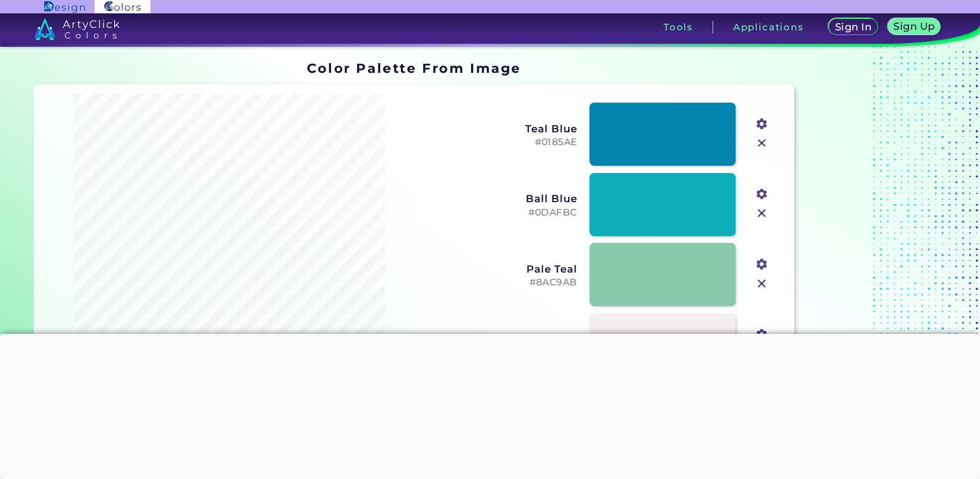 This screenshot has width=980, height=479. Describe the element at coordinates (501, 142) in the screenshot. I see `h5: #0185AE` at that location.